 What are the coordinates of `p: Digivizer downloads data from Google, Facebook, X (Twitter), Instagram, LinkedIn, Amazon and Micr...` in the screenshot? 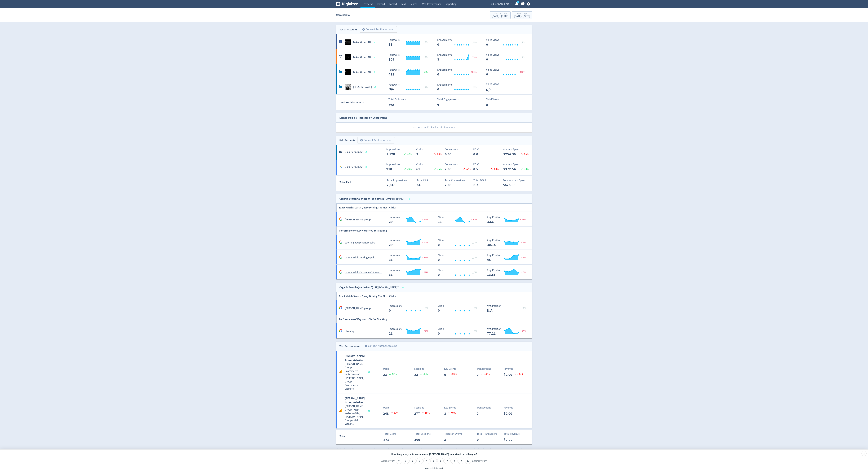 It's located at (434, 451).